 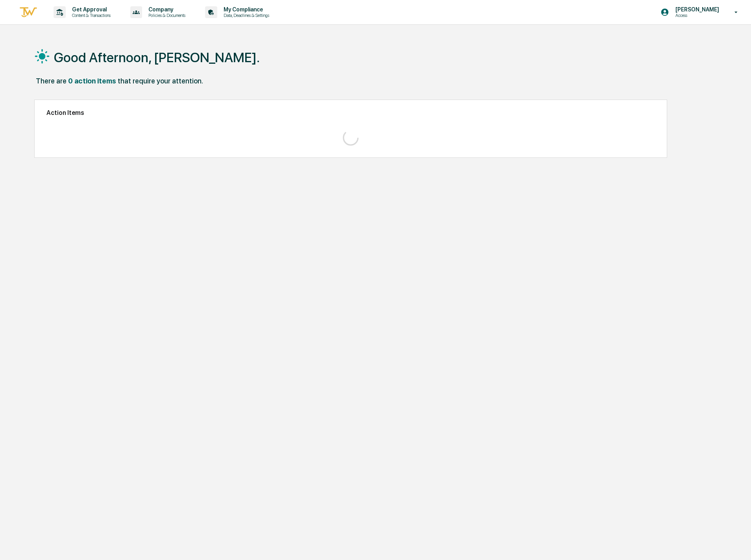 I want to click on p: Content & Transactions, so click(x=90, y=15).